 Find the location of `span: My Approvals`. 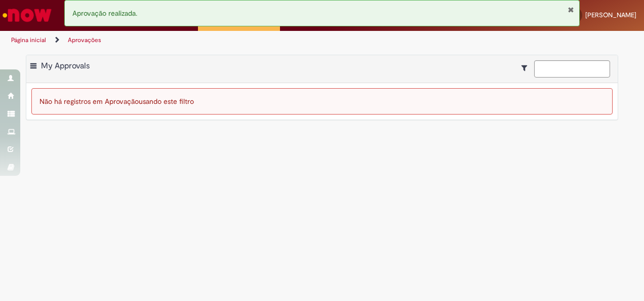

span: My Approvals is located at coordinates (66, 66).